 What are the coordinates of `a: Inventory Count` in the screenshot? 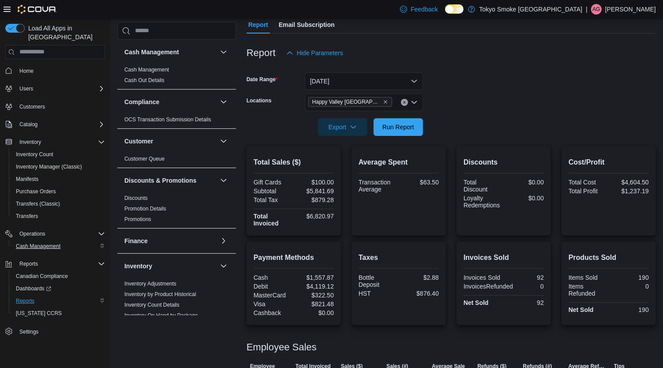 It's located at (34, 154).